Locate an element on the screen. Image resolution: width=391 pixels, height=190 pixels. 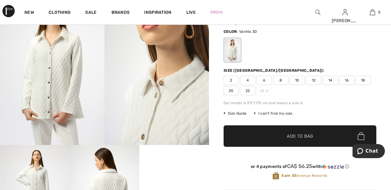
img: 1ère Avenue is located at coordinates (9, 11).